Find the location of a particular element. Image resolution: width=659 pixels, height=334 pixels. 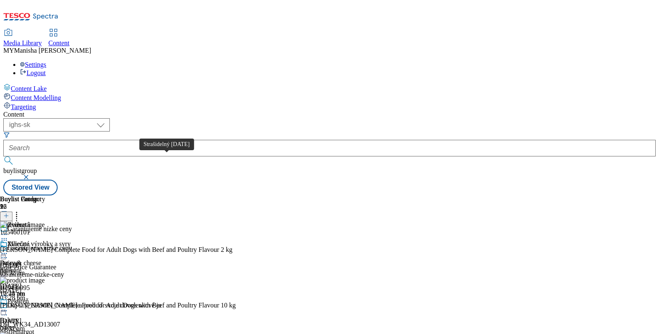

a: Logout is located at coordinates (33, 73).